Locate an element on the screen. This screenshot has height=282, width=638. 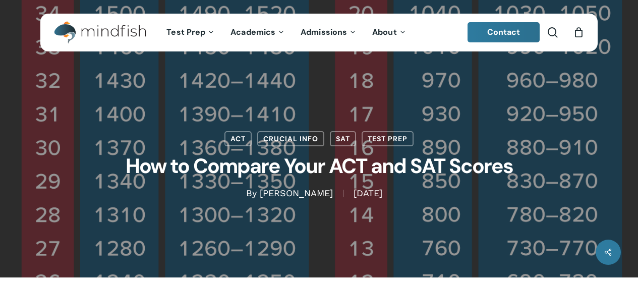
a: SAT is located at coordinates (343, 139).